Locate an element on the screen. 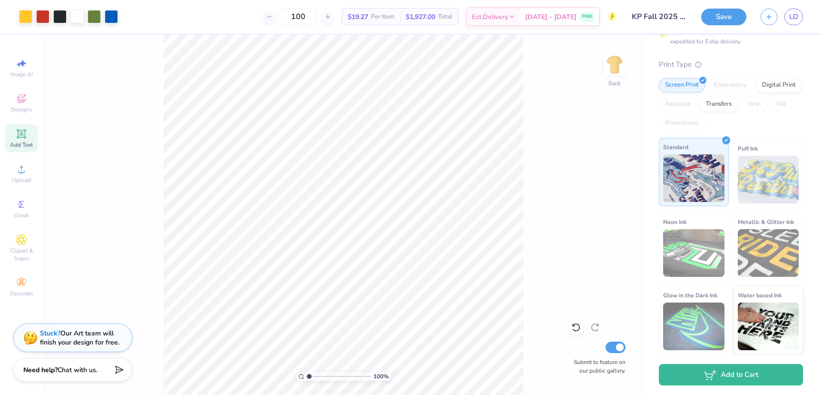 This screenshot has height=395, width=822. span: $19.27 is located at coordinates (358, 17).